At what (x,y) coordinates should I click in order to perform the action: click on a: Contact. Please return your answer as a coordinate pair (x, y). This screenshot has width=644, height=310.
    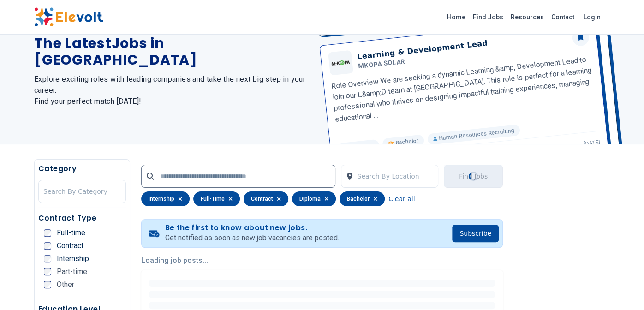
    Looking at the image, I should click on (563, 17).